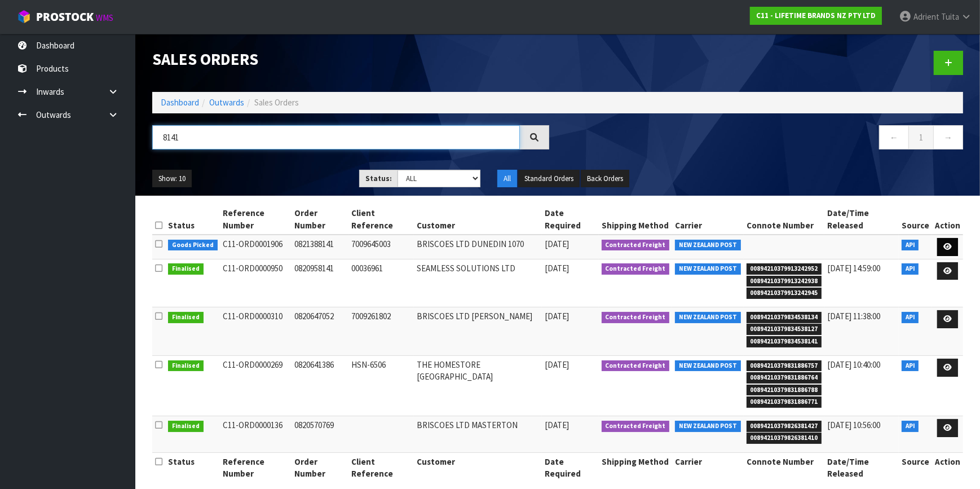  I want to click on td: C11-ORD0000310, so click(256, 332).